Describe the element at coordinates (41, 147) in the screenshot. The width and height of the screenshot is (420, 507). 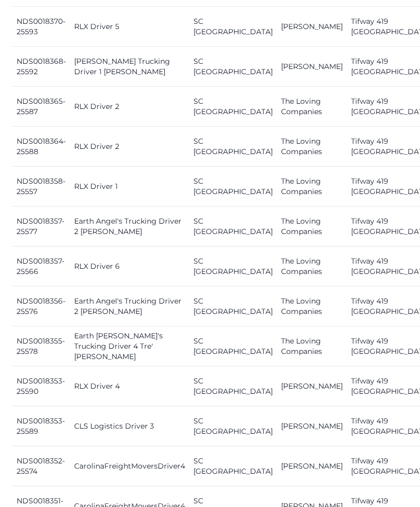
I see `td: NDS0018364-25588` at that location.